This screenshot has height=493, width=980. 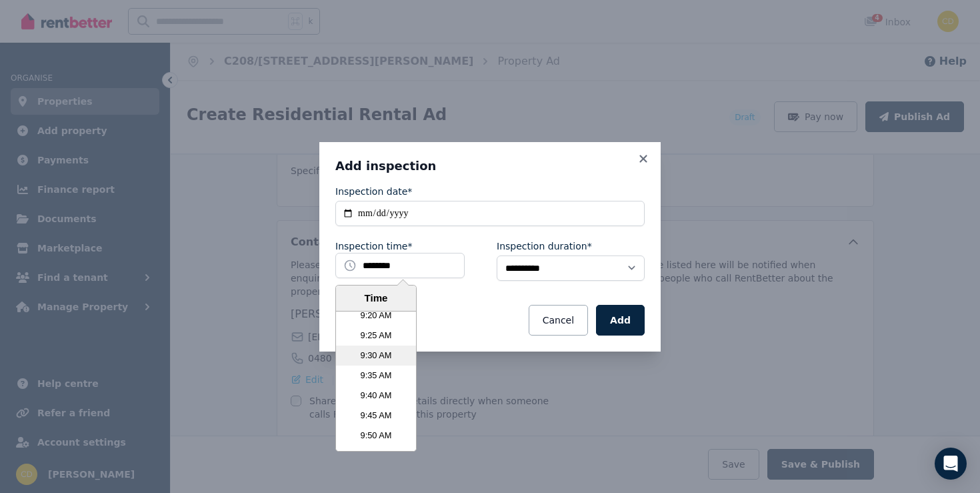 I want to click on label: Inspection time*, so click(x=374, y=246).